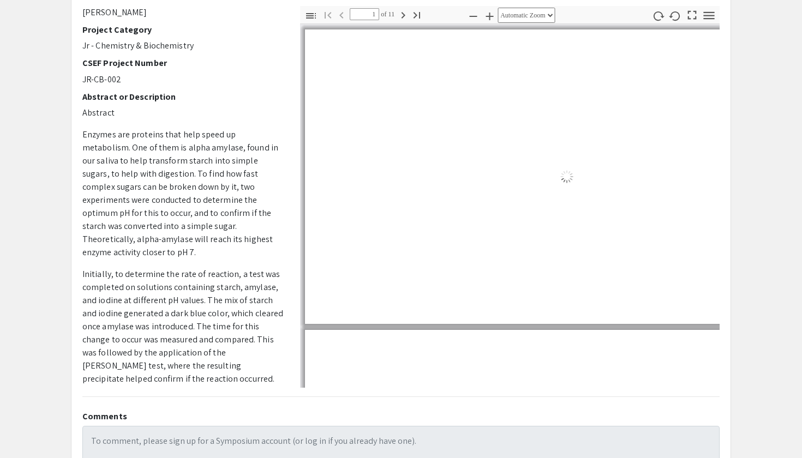  Describe the element at coordinates (183, 97) in the screenshot. I see `h2: Abstract or Description` at that location.